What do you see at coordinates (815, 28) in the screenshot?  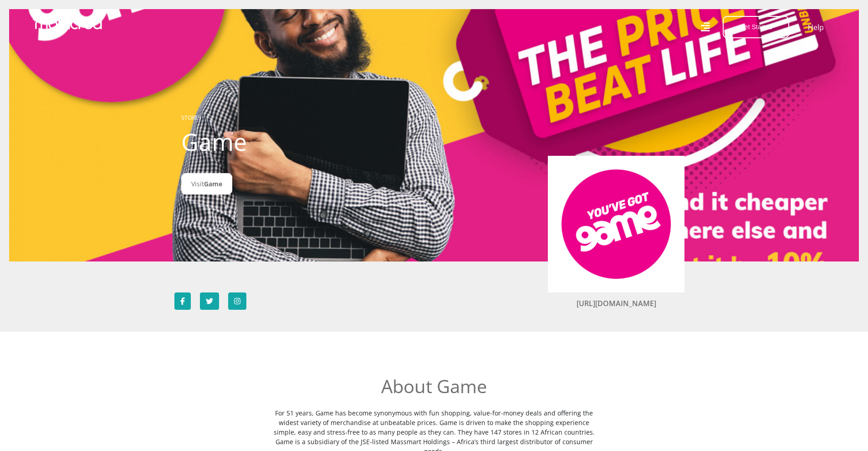 I see `a: Help` at bounding box center [815, 28].